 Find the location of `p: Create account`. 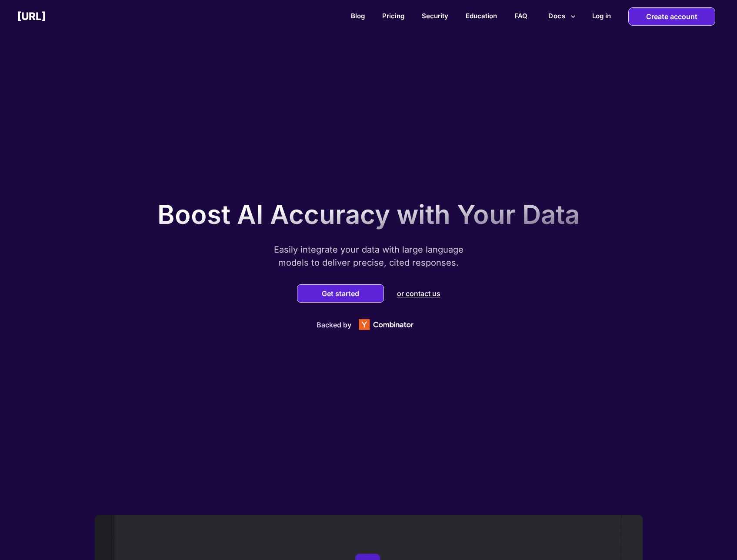

p: Create account is located at coordinates (672, 16).